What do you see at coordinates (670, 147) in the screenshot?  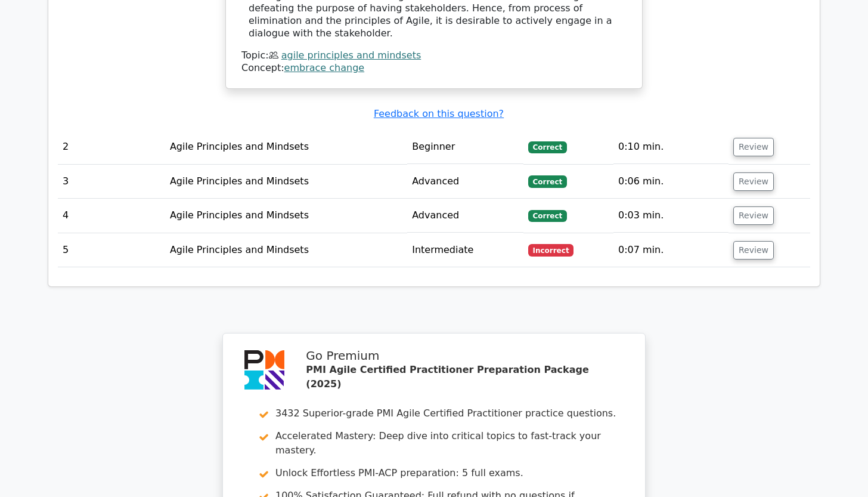 I see `td: 0:10 min.` at bounding box center [670, 147].